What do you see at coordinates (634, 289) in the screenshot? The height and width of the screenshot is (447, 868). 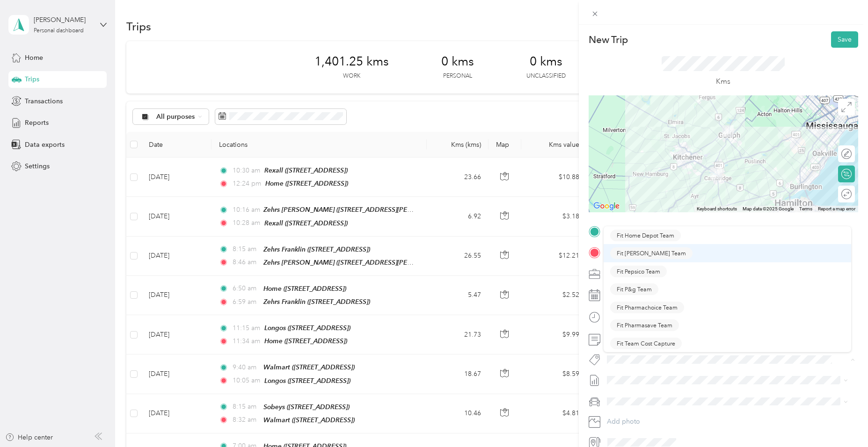 I see `button: Fit P&g Team` at bounding box center [634, 289].